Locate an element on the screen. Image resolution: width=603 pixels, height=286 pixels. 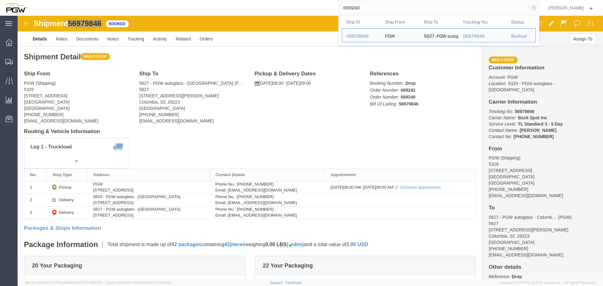
div: PGW is located at coordinates (389, 35).